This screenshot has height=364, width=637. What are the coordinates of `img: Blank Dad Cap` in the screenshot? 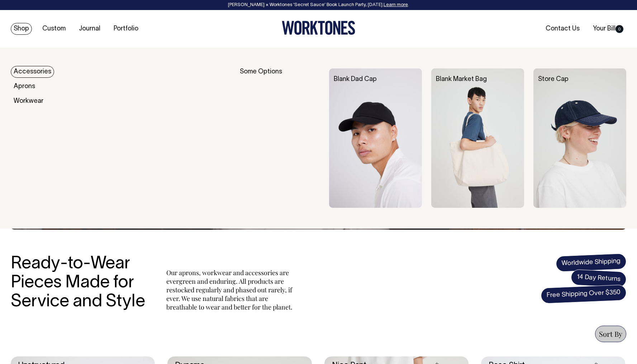 It's located at (375, 138).